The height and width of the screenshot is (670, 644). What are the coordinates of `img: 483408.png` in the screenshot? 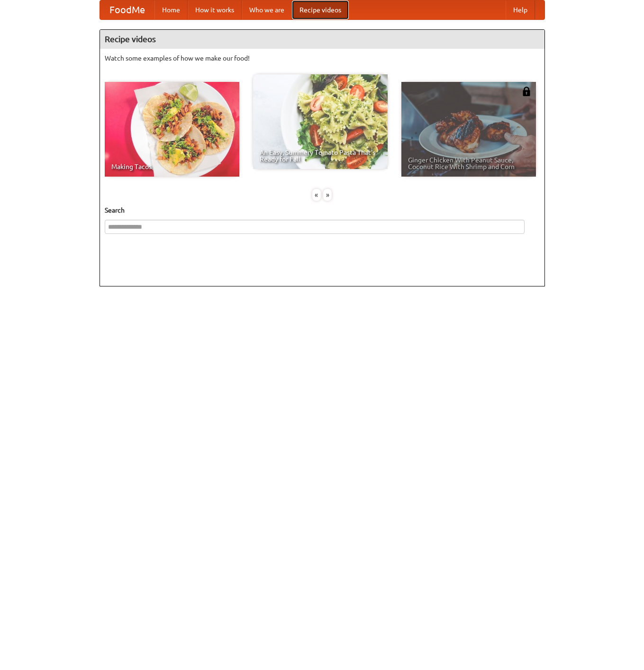 It's located at (526, 91).